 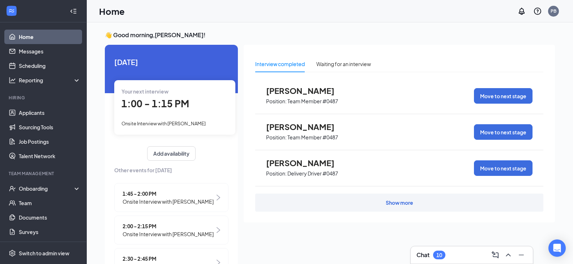 What do you see at coordinates (50, 113) in the screenshot?
I see `a: Applicants` at bounding box center [50, 113].